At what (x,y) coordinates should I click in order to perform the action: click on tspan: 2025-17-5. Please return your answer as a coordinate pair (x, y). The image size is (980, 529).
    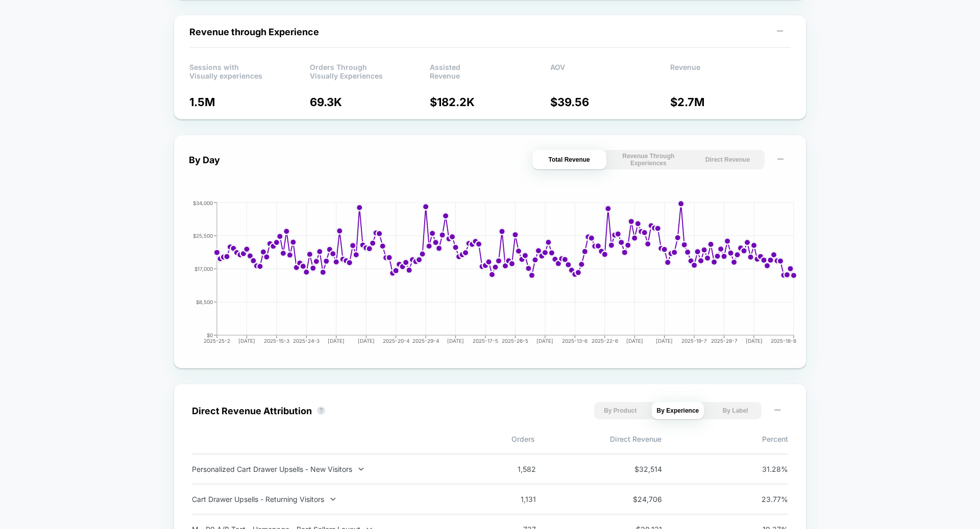
    Looking at the image, I should click on (485, 341).